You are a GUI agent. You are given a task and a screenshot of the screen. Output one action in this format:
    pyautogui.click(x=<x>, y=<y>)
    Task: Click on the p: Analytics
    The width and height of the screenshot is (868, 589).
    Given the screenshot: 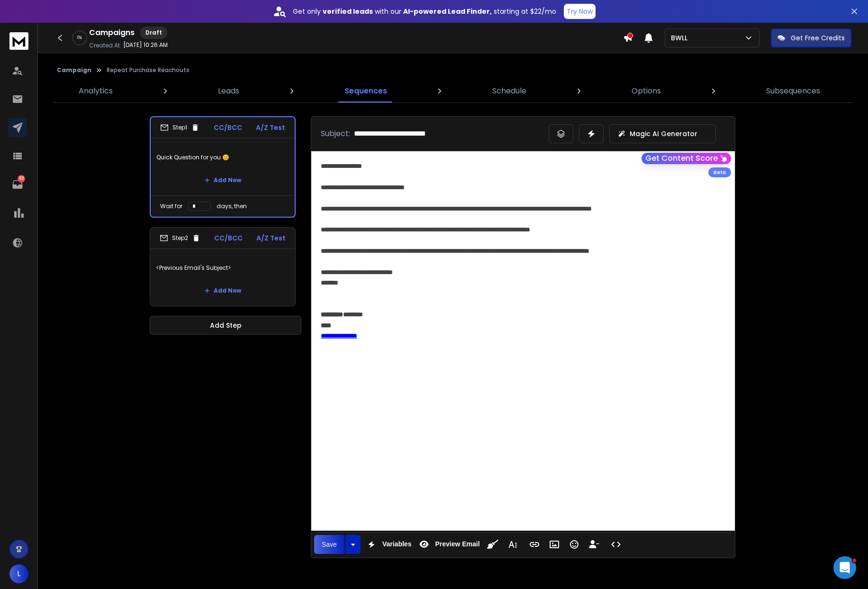 What is the action you would take?
    pyautogui.click(x=96, y=91)
    